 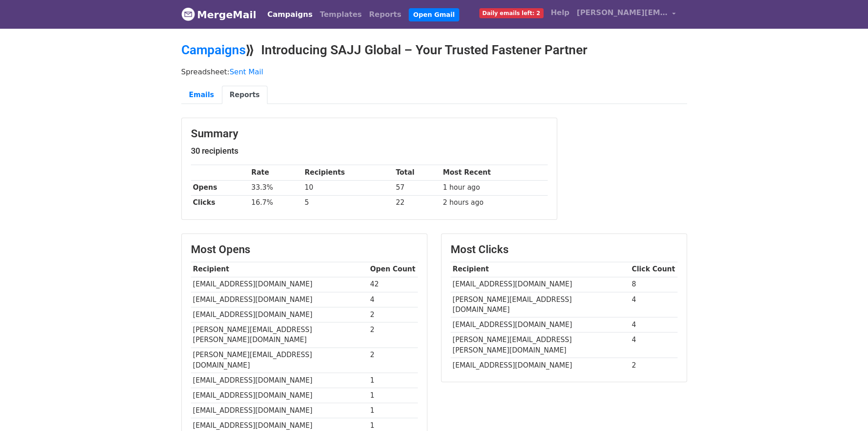 I want to click on img: MergeMail logo, so click(x=188, y=14).